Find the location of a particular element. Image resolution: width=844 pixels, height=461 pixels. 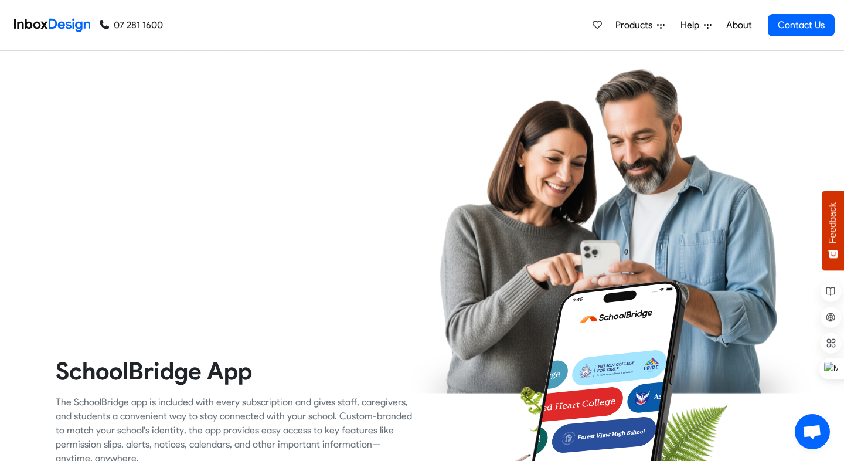

img: parents_using_phone.png is located at coordinates (610, 230).